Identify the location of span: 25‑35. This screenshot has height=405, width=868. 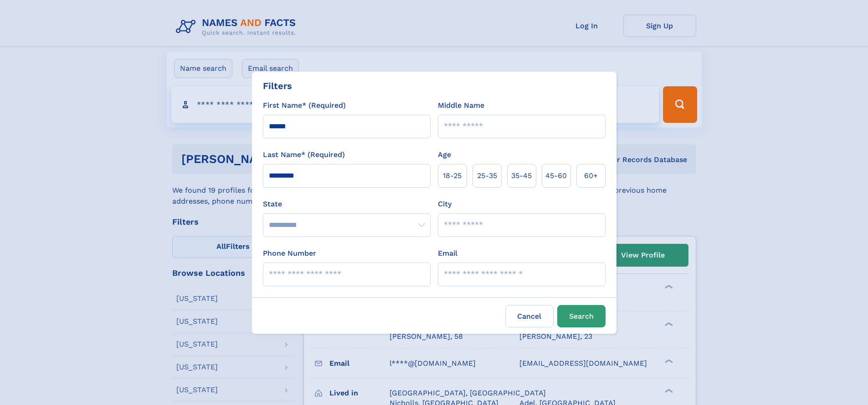
(487, 176).